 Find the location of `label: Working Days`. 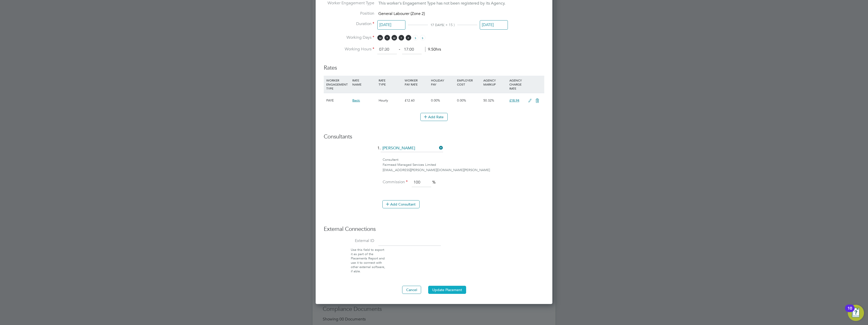

label: Working Days is located at coordinates (349, 37).